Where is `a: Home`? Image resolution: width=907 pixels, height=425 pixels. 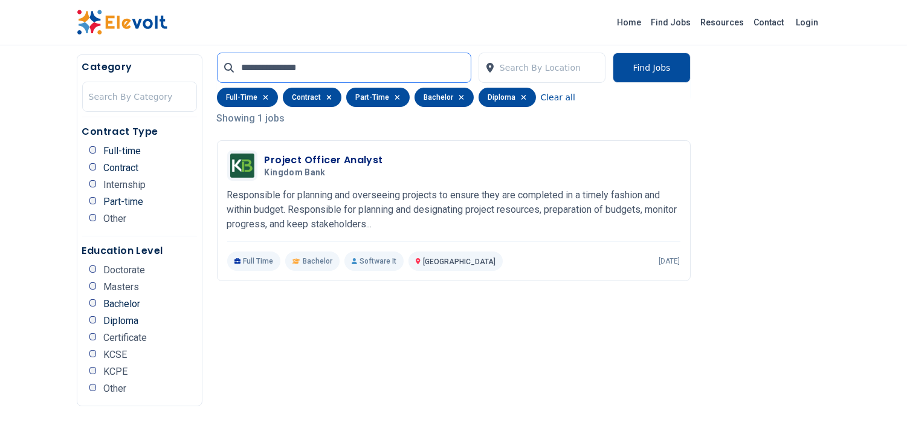
a: Home is located at coordinates (630, 22).